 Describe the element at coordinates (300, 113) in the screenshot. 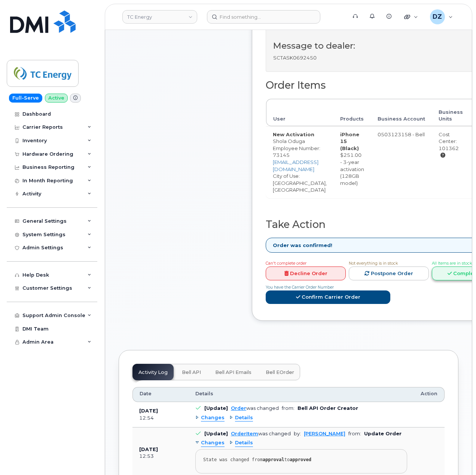

I see `th: User` at that location.